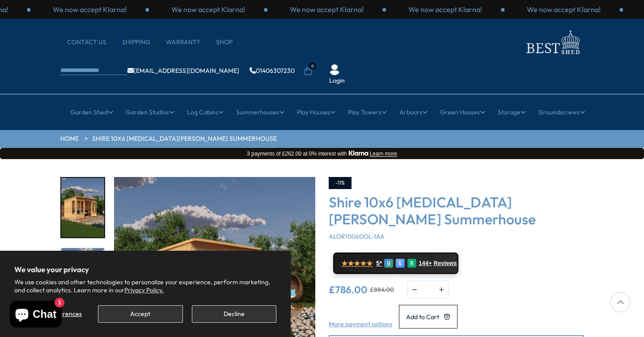  I want to click on a: Warranty, so click(188, 42).